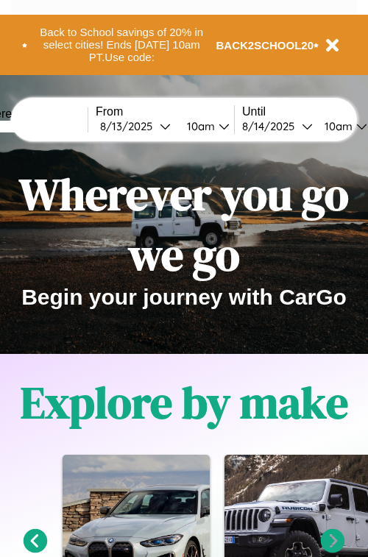 Image resolution: width=368 pixels, height=557 pixels. What do you see at coordinates (272, 126) in the screenshot?
I see `div: 8 / 14 / 2025` at bounding box center [272, 126].